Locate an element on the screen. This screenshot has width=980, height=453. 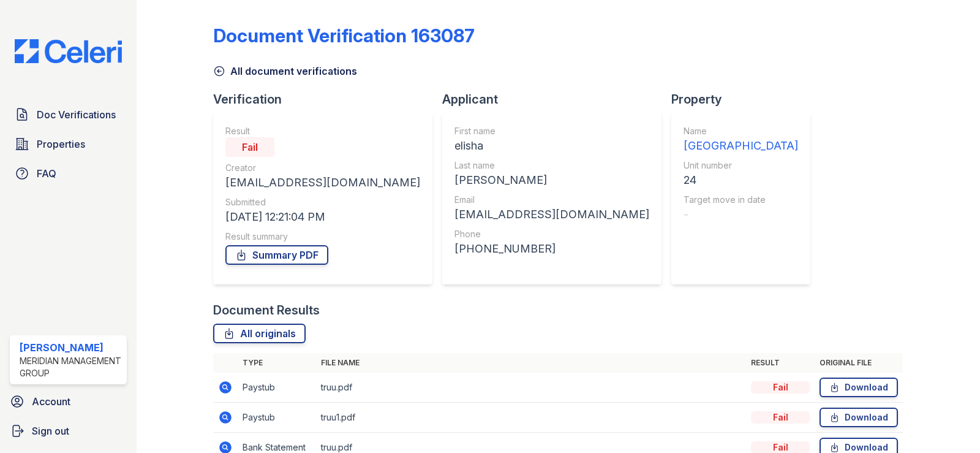
div: Submitted is located at coordinates (323, 202).